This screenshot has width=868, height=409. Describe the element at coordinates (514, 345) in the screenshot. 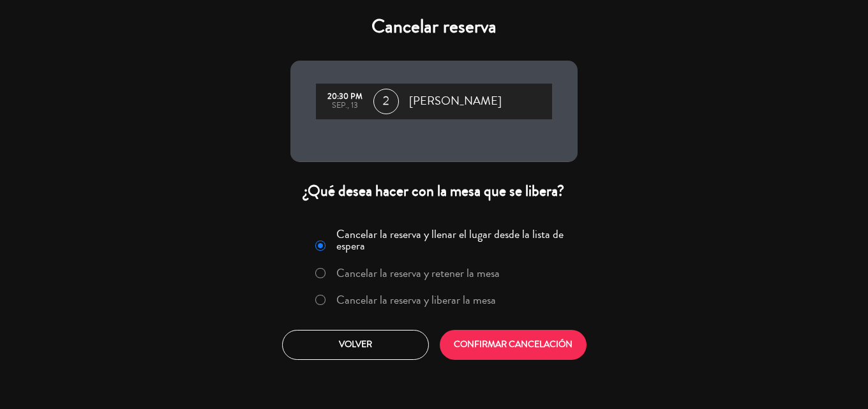

I see `button: CONFIRMAR CANCELACIÓN` at that location.